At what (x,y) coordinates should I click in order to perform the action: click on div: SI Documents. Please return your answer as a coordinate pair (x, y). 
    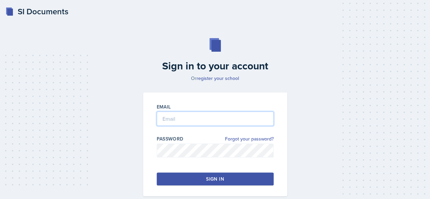
    Looking at the image, I should click on (37, 12).